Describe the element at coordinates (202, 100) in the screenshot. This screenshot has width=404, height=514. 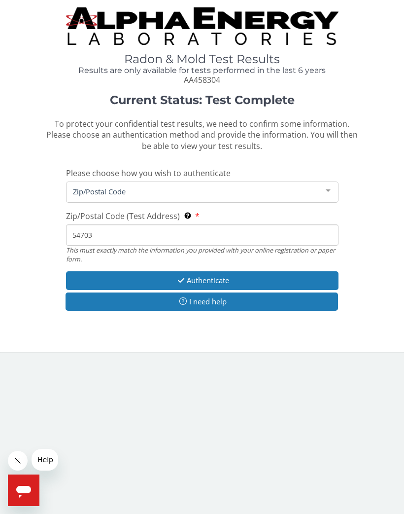
I see `strong: Current Status: Test Complete` at that location.